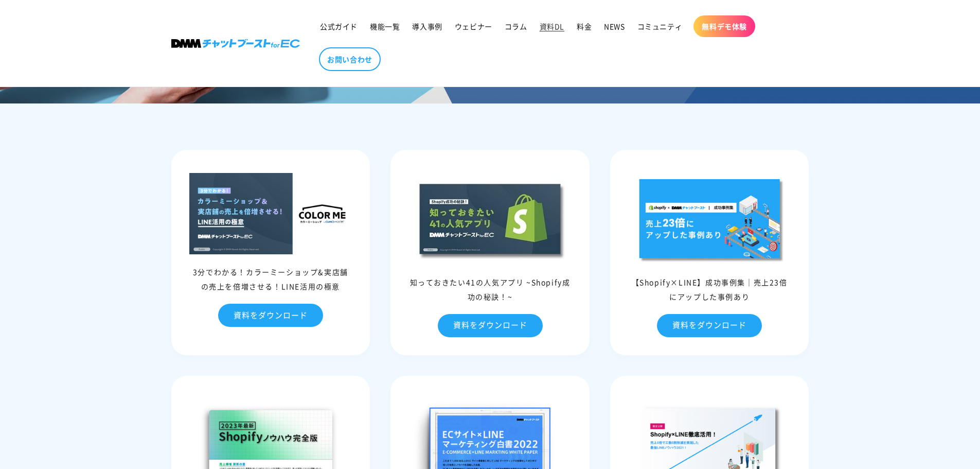 This screenshot has width=980, height=469. I want to click on a: 料金, so click(584, 26).